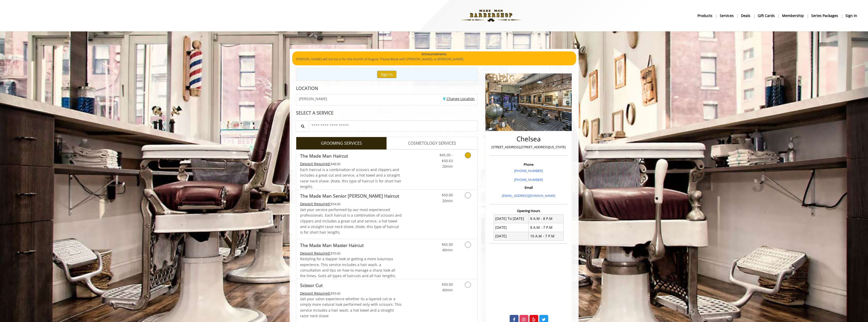 This screenshot has width=868, height=322. What do you see at coordinates (307, 88) in the screenshot?
I see `b: LOCATION` at bounding box center [307, 88].